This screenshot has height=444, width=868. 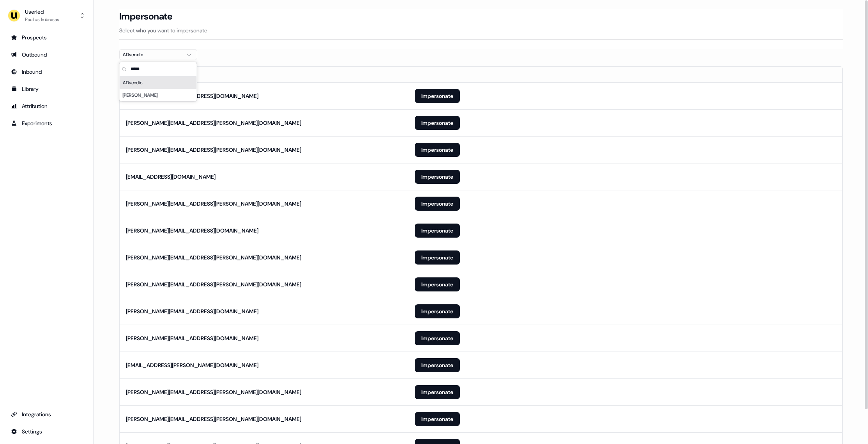 I want to click on h3: Impersonate, so click(x=146, y=17).